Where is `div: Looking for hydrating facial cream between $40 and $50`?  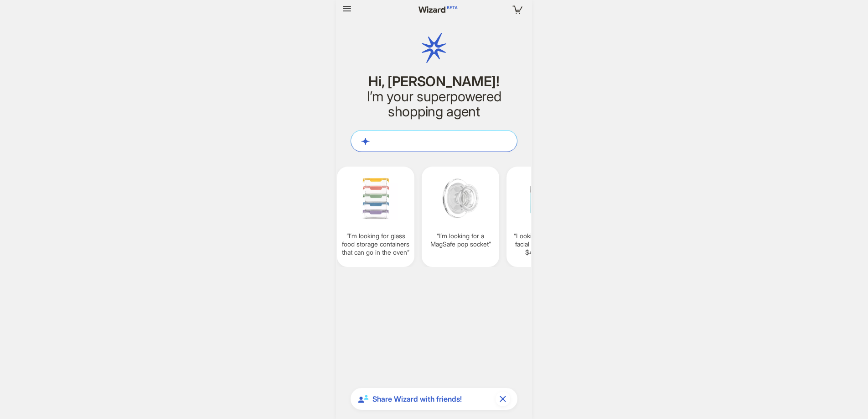
div: Looking for hydrating facial cream between $40 and $50 is located at coordinates (545, 216).